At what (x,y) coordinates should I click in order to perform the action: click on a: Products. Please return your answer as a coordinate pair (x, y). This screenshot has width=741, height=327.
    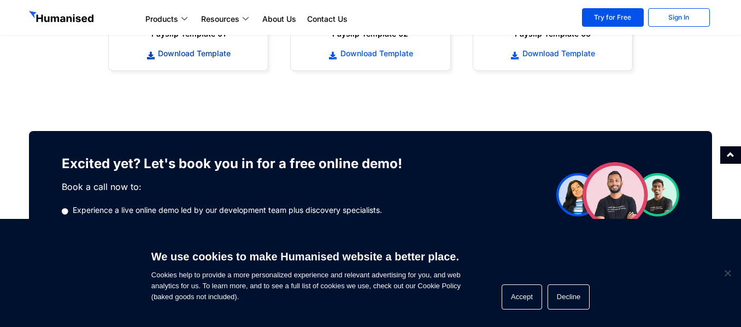
    Looking at the image, I should click on (168, 19).